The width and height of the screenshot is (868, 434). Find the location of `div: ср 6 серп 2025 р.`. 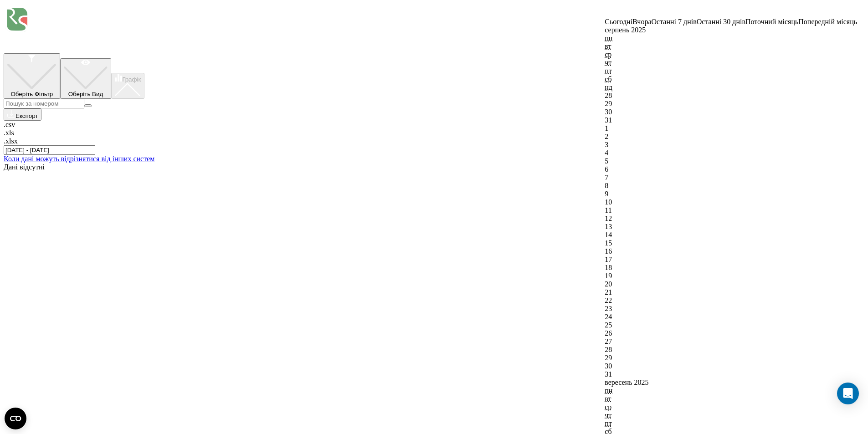

div: ср 6 серп 2025 р. is located at coordinates (731, 169).